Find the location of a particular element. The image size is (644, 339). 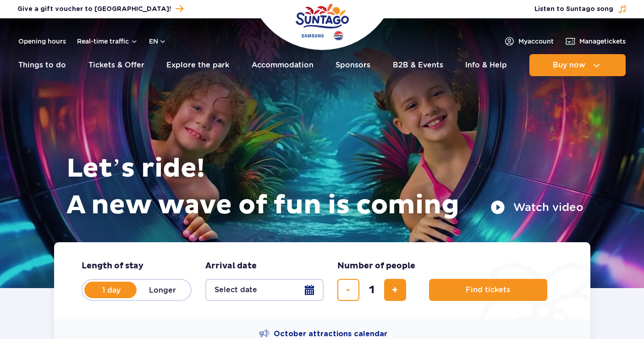

form: Planning your visit to Park of Poland is located at coordinates (322, 280).